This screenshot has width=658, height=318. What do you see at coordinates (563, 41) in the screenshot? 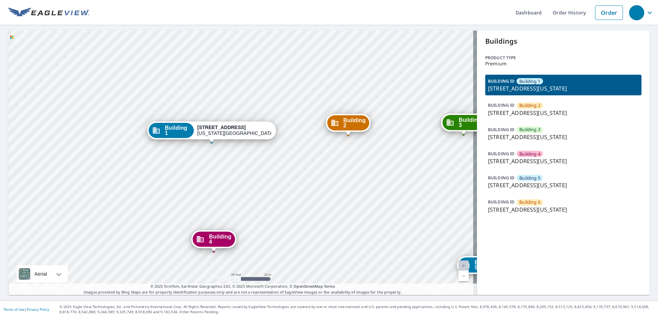
I see `p: Buildings` at bounding box center [563, 41].